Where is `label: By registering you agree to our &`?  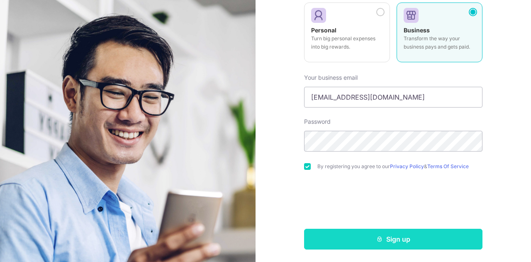 label: By registering you agree to our & is located at coordinates (400, 166).